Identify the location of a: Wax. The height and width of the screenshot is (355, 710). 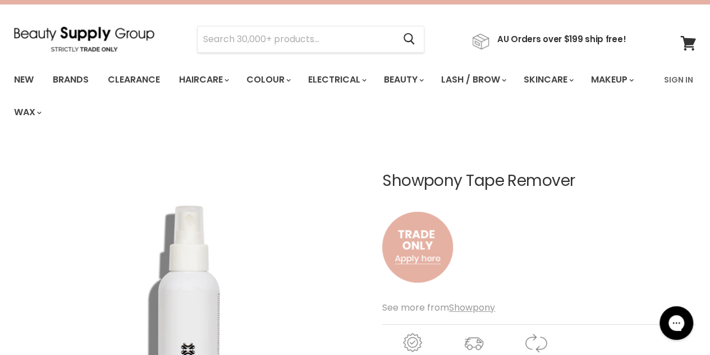
(27, 112).